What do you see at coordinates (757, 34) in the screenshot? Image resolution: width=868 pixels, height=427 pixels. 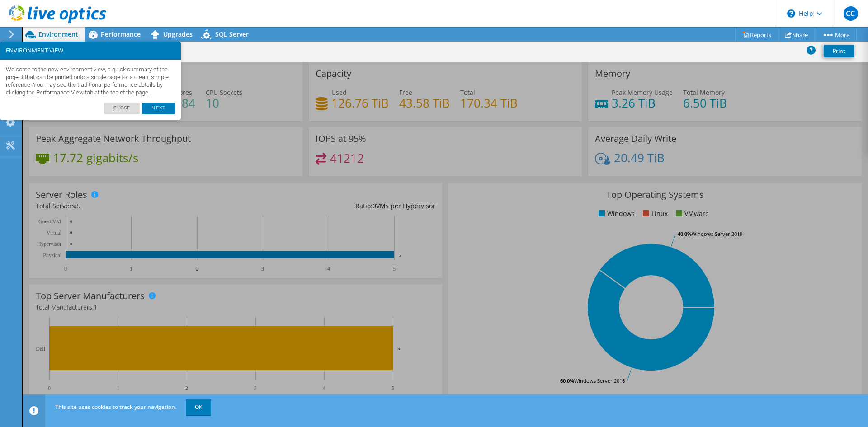 I see `a: Reports` at bounding box center [757, 34].